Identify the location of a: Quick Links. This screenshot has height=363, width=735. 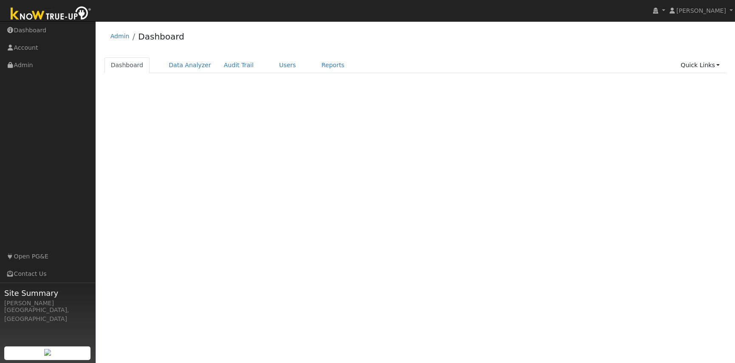
(700, 65).